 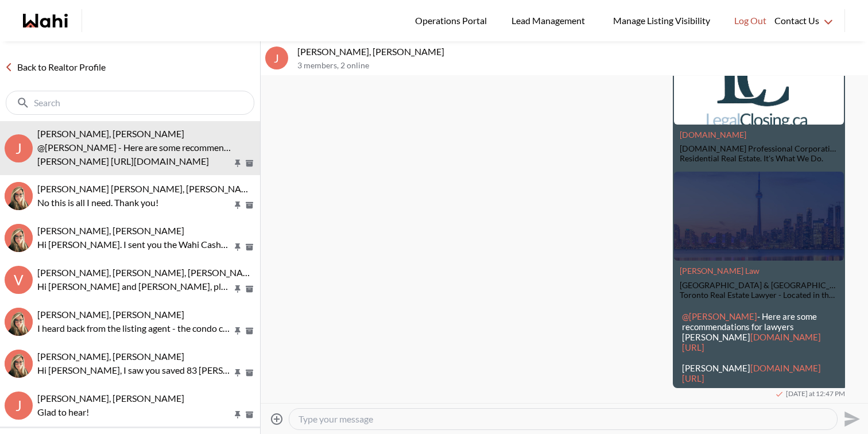 What do you see at coordinates (759, 216) in the screenshot?
I see `img: Toronto & Greater Toronto Area (GTA) Real Estate Lawyer` at bounding box center [759, 216].